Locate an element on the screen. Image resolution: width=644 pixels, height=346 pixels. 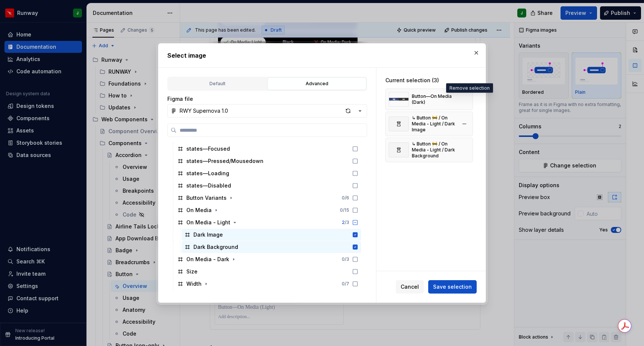
div: states—Disabled is located at coordinates (209, 186).